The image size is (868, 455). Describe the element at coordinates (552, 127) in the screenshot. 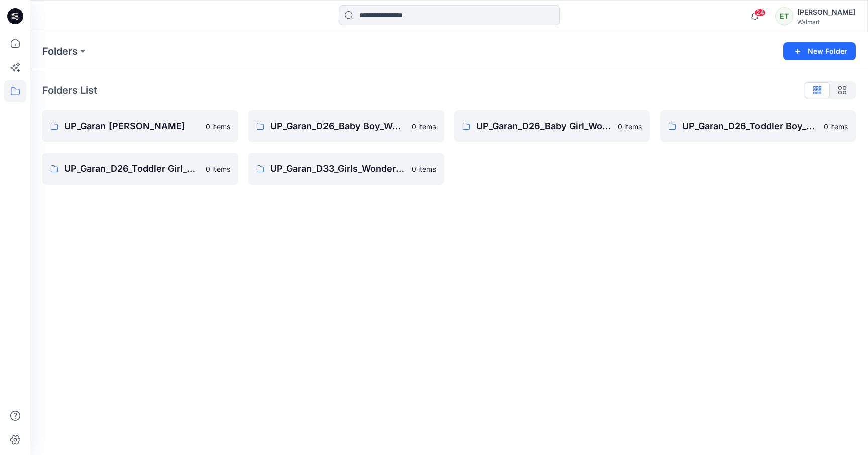

I see `a: UP_Garan_D26_Baby Girl_Wonder Nation0 items` at that location.